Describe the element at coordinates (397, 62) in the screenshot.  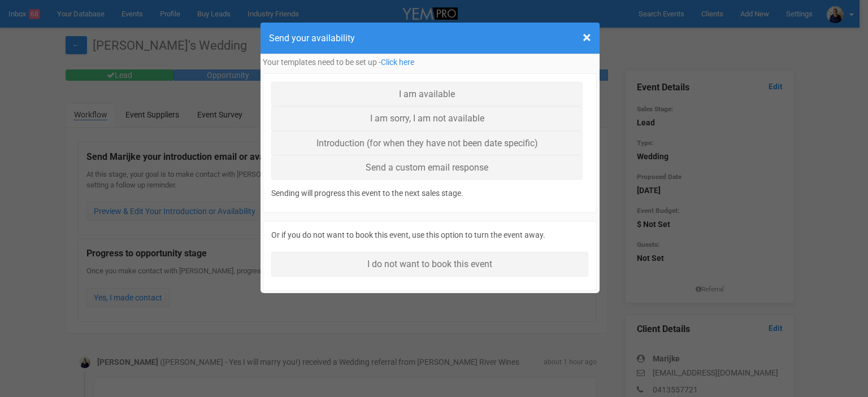
I see `a: Click here` at that location.